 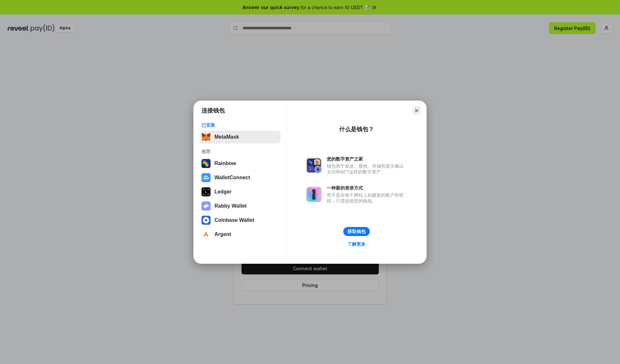 I want to click on button: WalletConnect, so click(x=240, y=178).